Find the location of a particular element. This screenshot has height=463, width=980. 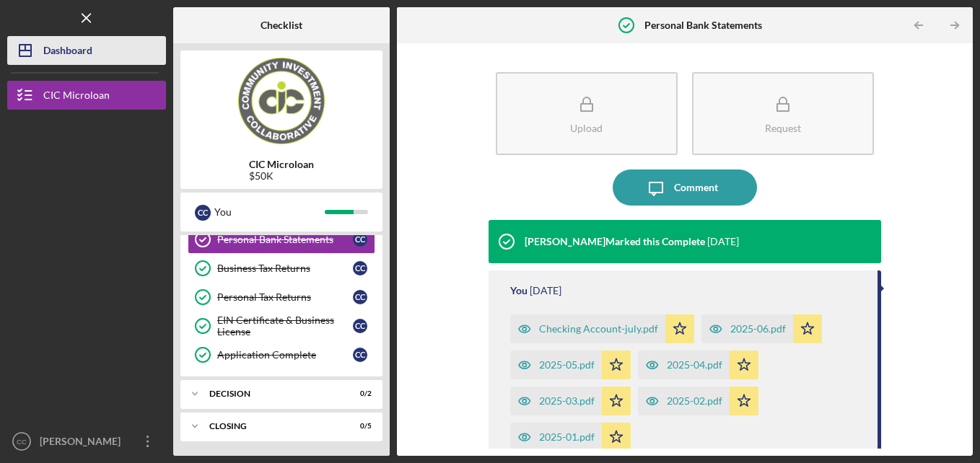

button: CIC Microloan is located at coordinates (86, 96).